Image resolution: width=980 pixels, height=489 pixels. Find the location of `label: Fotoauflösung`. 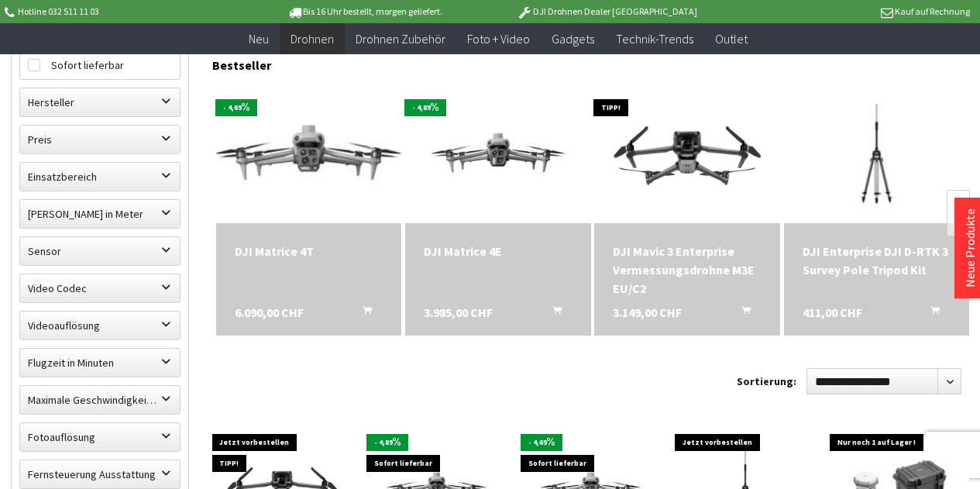

label: Fotoauflösung is located at coordinates (100, 437).